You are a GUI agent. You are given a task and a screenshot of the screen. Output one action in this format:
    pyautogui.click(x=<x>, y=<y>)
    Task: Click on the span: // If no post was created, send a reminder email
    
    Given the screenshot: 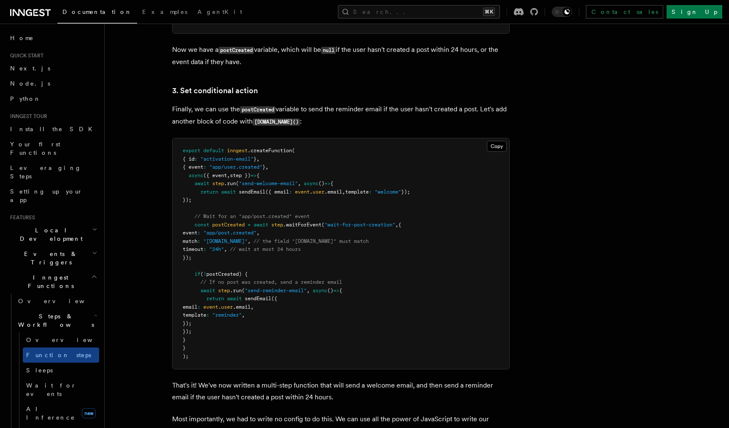 What is the action you would take?
    pyautogui.click(x=271, y=282)
    